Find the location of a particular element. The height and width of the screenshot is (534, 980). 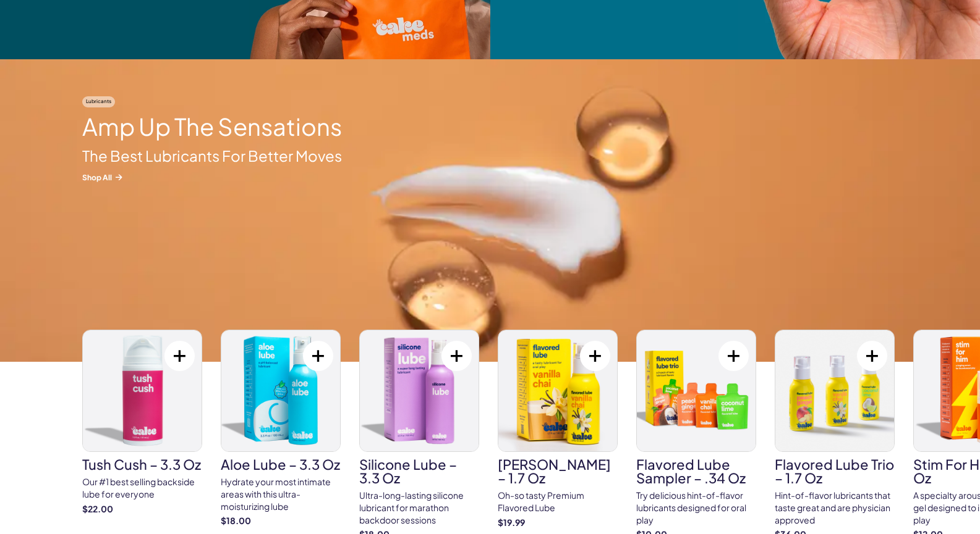

strong: $18.00 is located at coordinates (281, 521).